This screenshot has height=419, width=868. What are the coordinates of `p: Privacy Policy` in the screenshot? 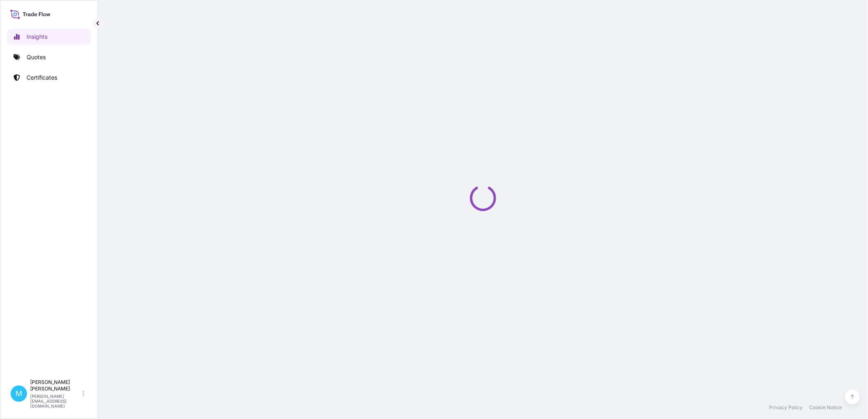 It's located at (785, 408).